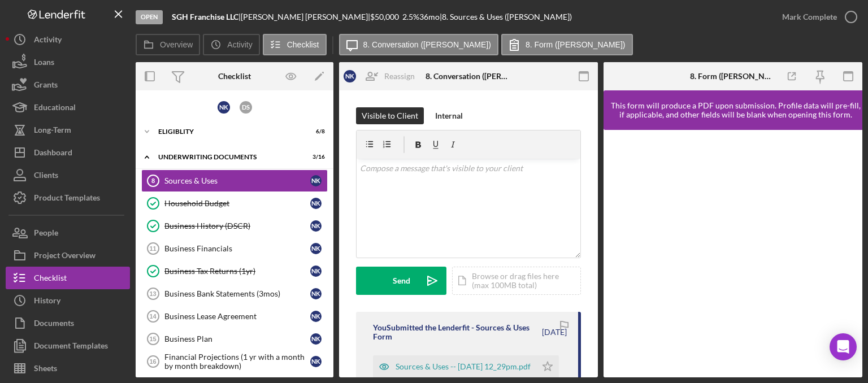 The height and width of the screenshot is (383, 868). Describe the element at coordinates (177, 45) in the screenshot. I see `label: Overview` at that location.